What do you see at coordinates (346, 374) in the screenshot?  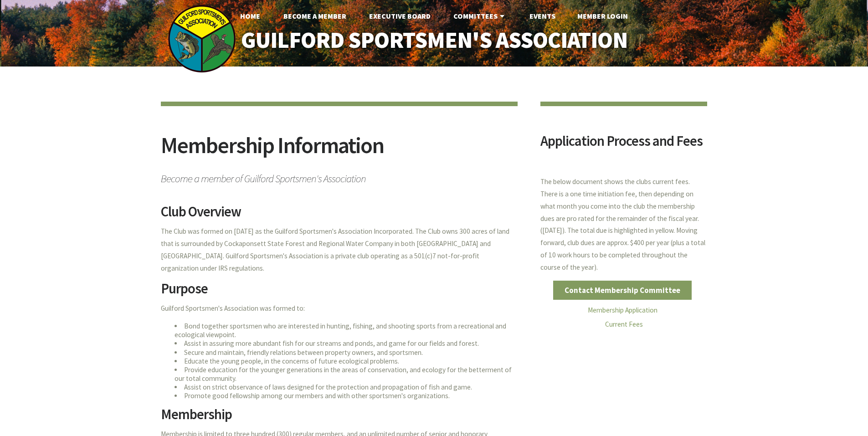 I see `li: Provide education for the younger generations in the areas of conservation, and ecology for the b...` at bounding box center [346, 374].